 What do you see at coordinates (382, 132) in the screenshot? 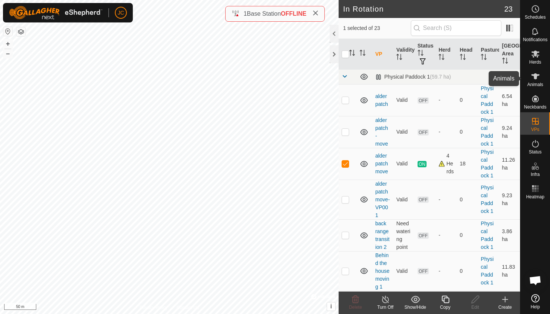
I see `a: alder patch - move` at bounding box center [382, 132].